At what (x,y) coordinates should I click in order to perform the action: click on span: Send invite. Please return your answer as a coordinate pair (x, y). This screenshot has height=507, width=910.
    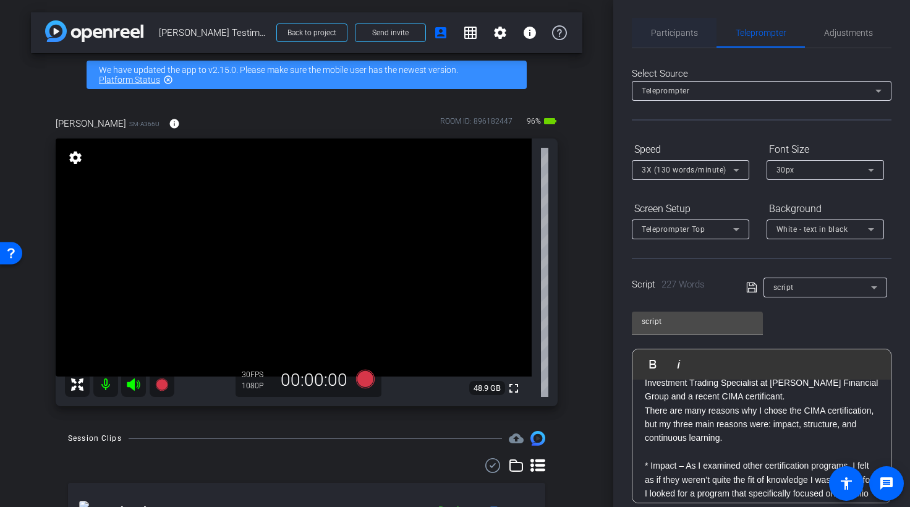
    Looking at the image, I should click on (390, 33).